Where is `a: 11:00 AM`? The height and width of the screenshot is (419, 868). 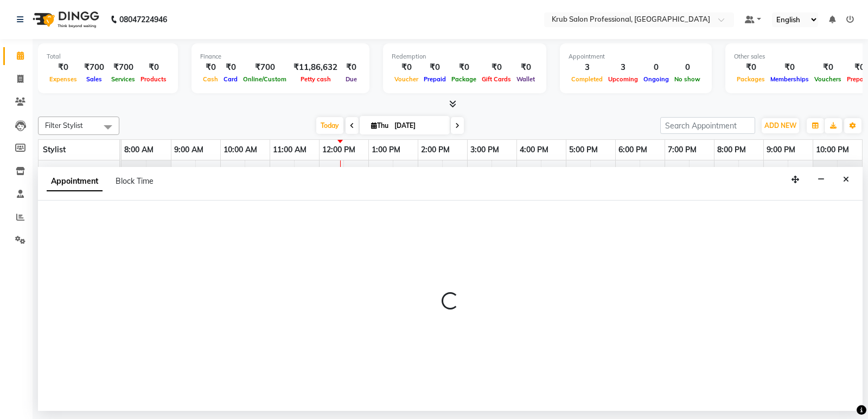 a: 11:00 AM is located at coordinates (290, 150).